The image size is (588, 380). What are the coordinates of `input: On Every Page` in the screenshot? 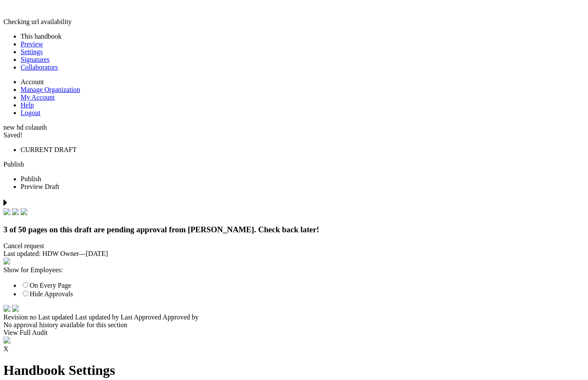 It's located at (25, 285).